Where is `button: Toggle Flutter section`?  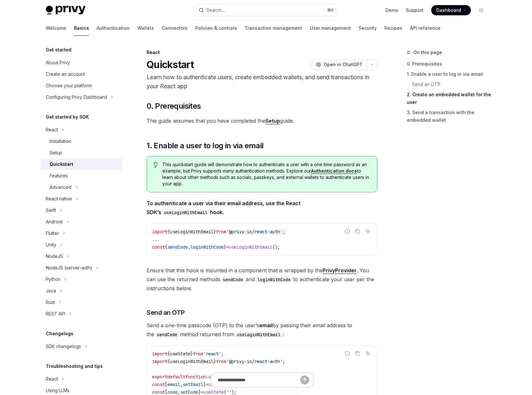
button: Toggle Flutter section is located at coordinates (81, 233).